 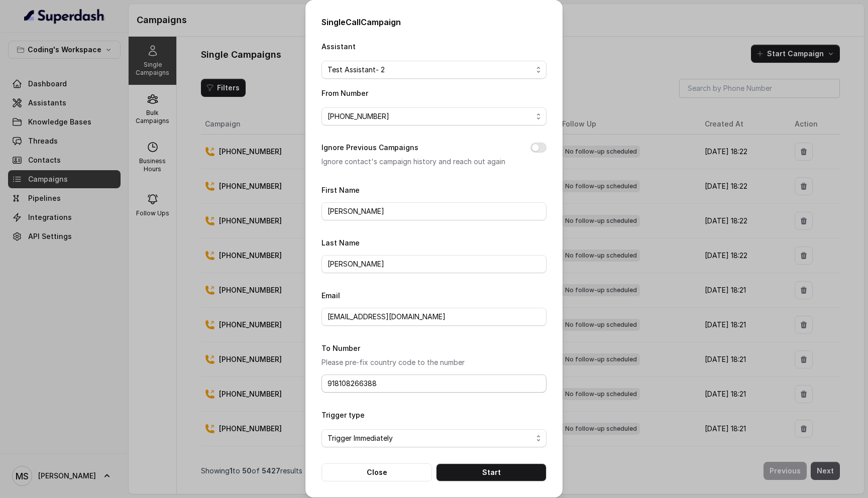 What do you see at coordinates (434, 438) in the screenshot?
I see `button: Trigger Immediately` at bounding box center [434, 438].